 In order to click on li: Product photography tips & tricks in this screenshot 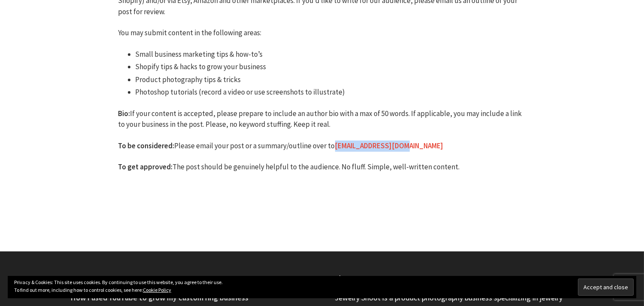, I will do `click(331, 80)`.